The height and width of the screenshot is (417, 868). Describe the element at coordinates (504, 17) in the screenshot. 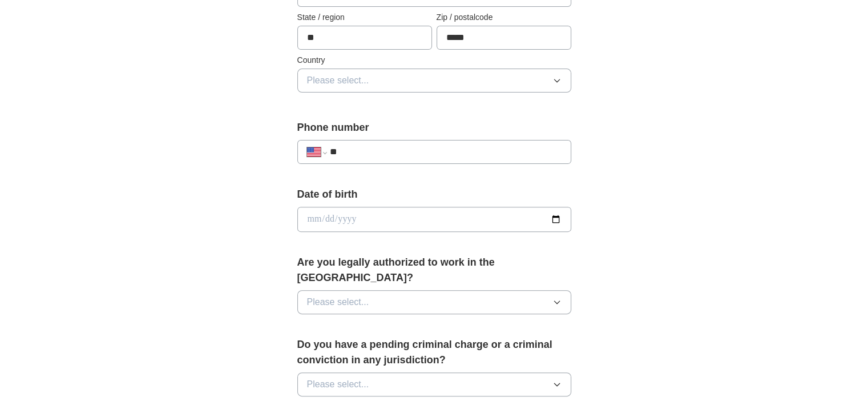

I see `label: Zip / postalcode` at that location.